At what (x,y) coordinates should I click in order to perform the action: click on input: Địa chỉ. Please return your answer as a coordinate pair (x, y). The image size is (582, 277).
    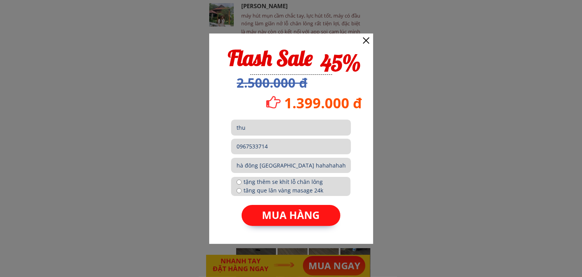
    Looking at the image, I should click on (291, 165).